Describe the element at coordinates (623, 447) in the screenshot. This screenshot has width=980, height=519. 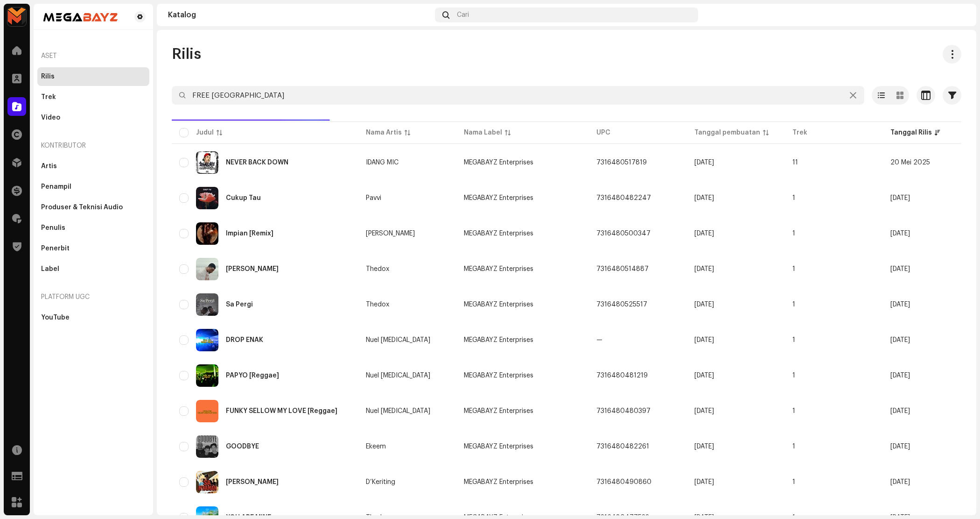
I see `span: 7316480482261` at that location.